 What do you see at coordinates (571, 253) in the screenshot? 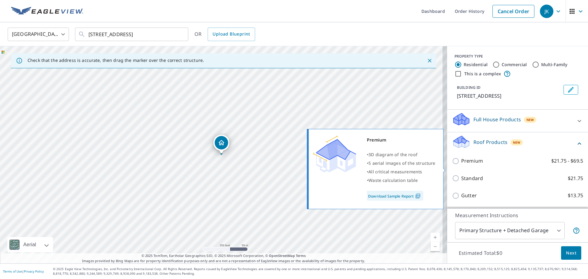
I see `button: Next` at bounding box center [571, 253].